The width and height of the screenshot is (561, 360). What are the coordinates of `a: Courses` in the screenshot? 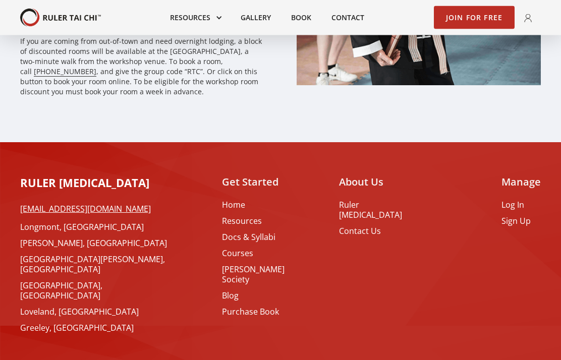 It's located at (264, 254).